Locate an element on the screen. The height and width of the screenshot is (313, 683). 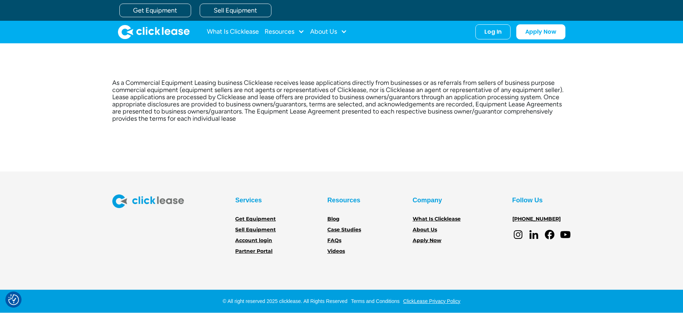
a: Blog is located at coordinates (333, 219).